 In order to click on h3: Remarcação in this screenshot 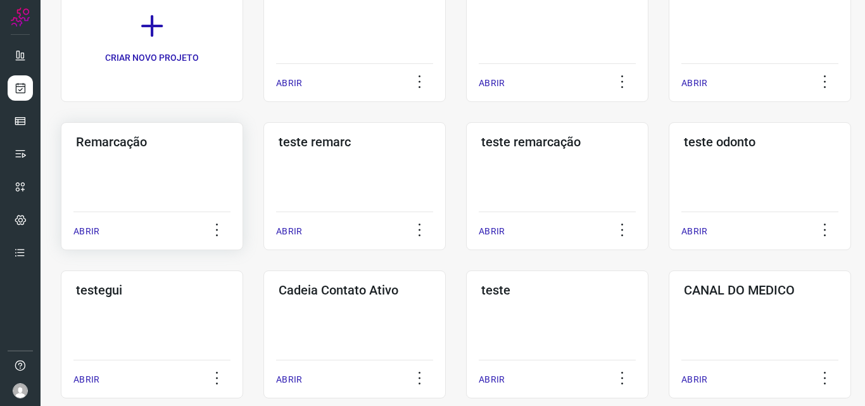, I will do `click(152, 142)`.